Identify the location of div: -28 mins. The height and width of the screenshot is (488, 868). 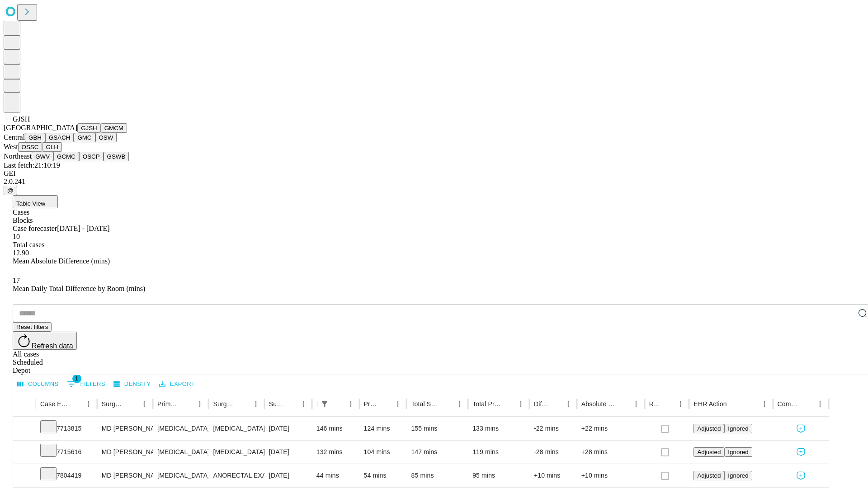
(552, 452).